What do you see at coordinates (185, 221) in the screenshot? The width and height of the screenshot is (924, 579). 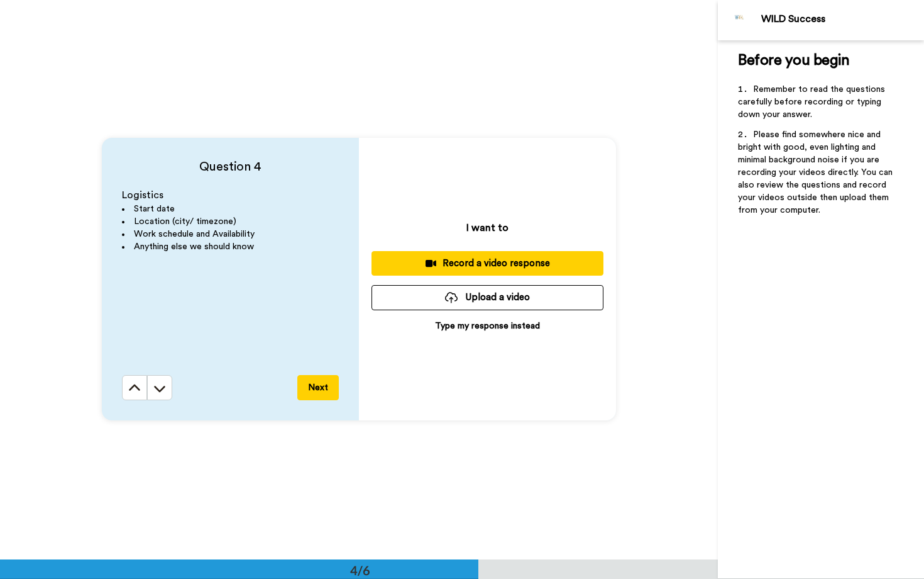 I see `span: Location (city/ timezone)` at bounding box center [185, 221].